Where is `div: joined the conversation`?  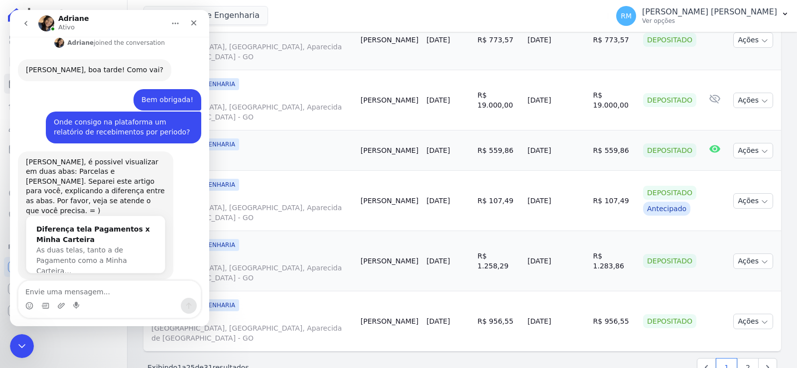 div: joined the conversation is located at coordinates (106, 33).